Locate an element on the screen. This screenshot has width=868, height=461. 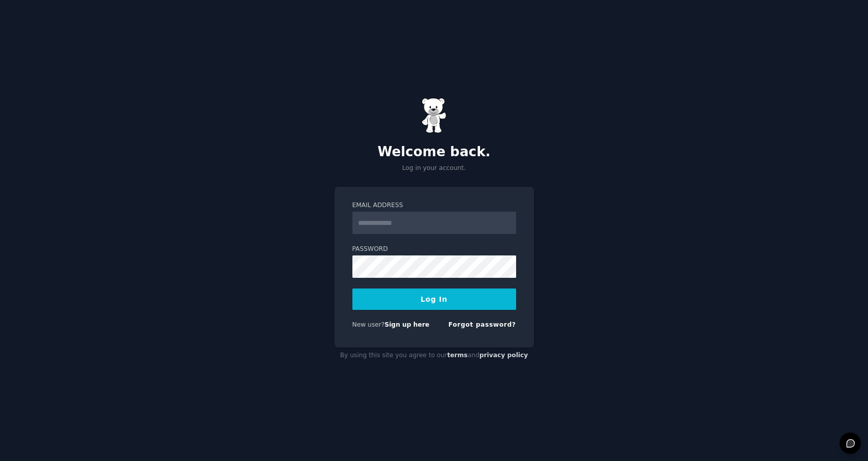
a: privacy policy is located at coordinates (504, 356).